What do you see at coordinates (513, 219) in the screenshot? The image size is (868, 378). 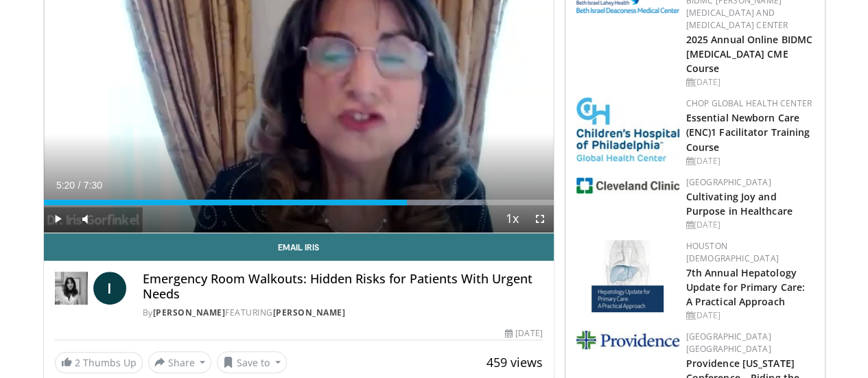 I see `button: Playback Rate` at bounding box center [513, 219].